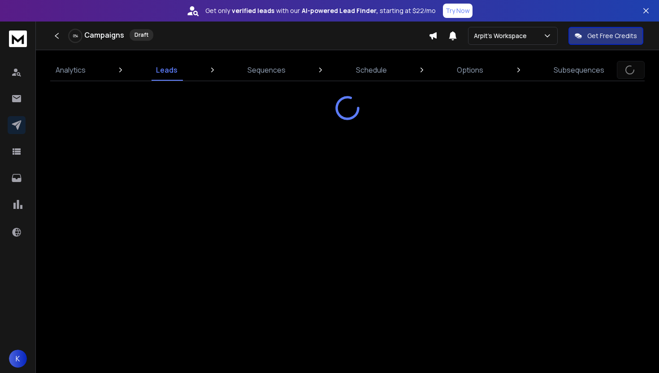  I want to click on p: Get Free Credits, so click(612, 36).